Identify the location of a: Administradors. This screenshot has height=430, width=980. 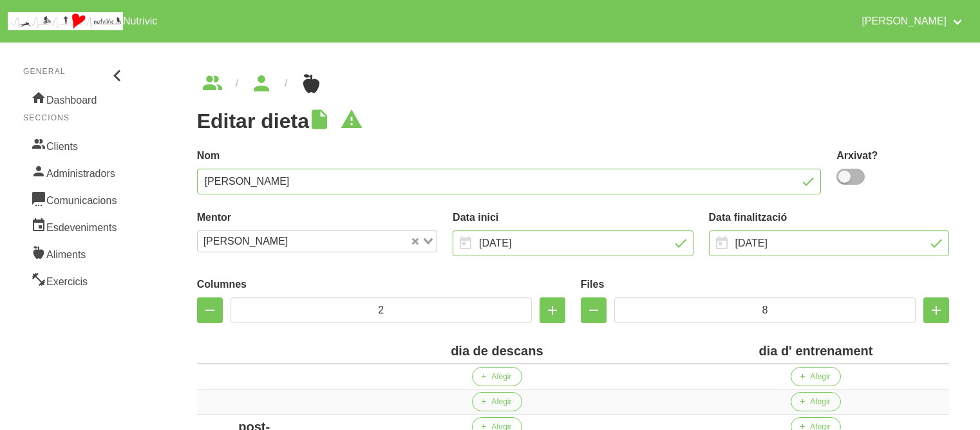
(75, 172).